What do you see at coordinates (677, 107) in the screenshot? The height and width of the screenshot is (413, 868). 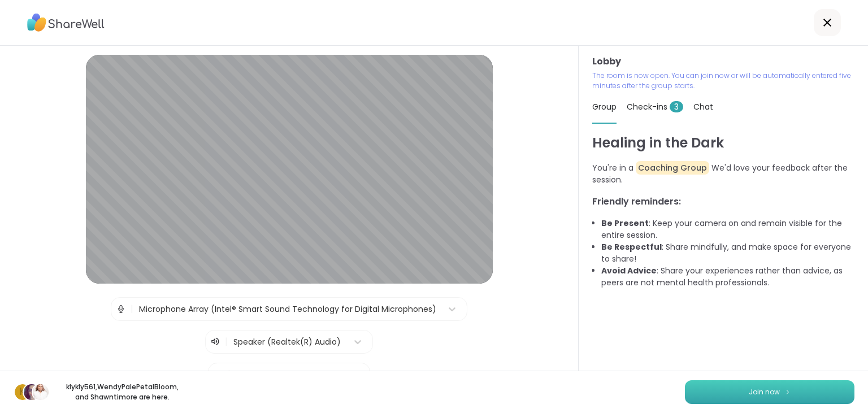 I see `span: 3` at bounding box center [677, 107].